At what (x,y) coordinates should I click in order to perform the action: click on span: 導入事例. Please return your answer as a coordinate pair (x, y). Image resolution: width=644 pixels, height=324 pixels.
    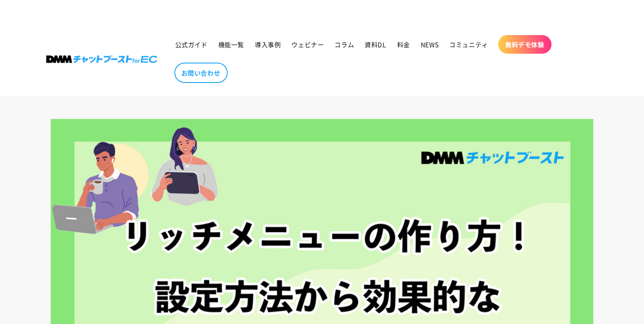
    Looking at the image, I should click on (268, 44).